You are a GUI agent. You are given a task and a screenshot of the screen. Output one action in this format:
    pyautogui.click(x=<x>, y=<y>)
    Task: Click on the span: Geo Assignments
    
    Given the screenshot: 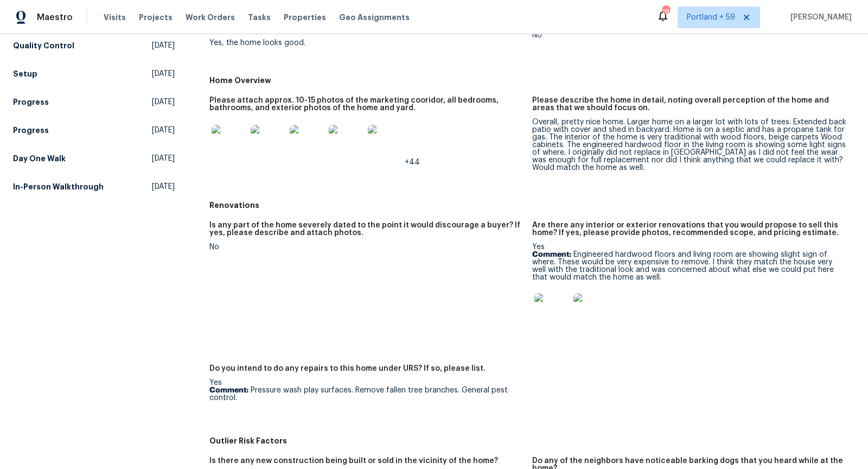 What is the action you would take?
    pyautogui.click(x=374, y=18)
    